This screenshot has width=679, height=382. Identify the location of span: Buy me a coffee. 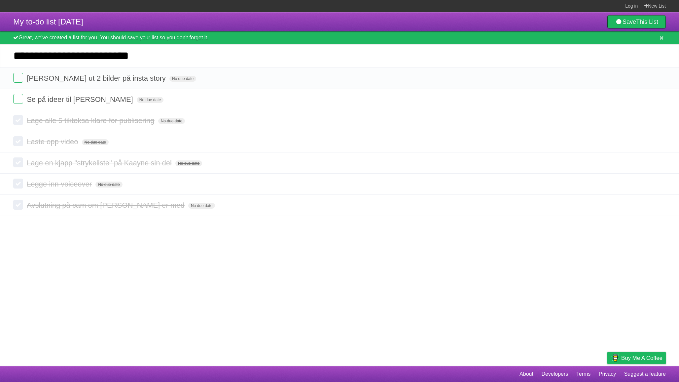
(642, 357).